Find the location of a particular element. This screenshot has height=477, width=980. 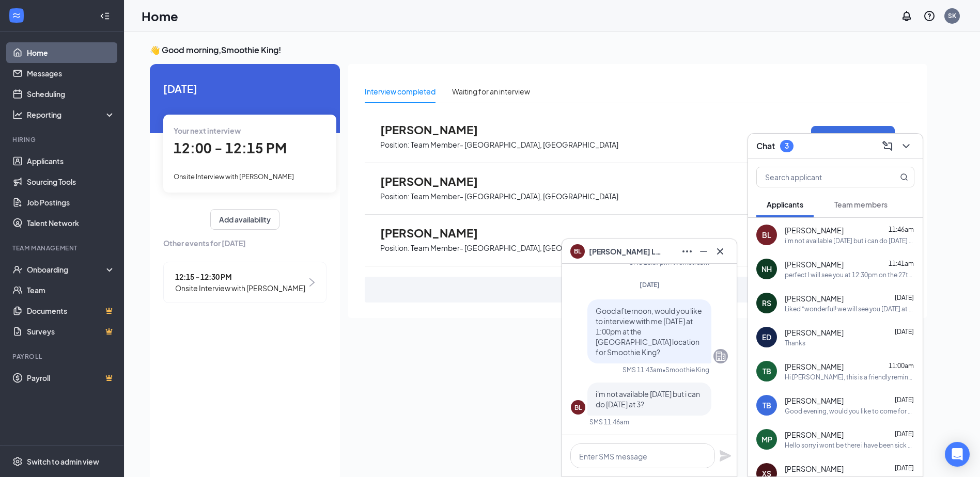

a: Messages is located at coordinates (71, 73).